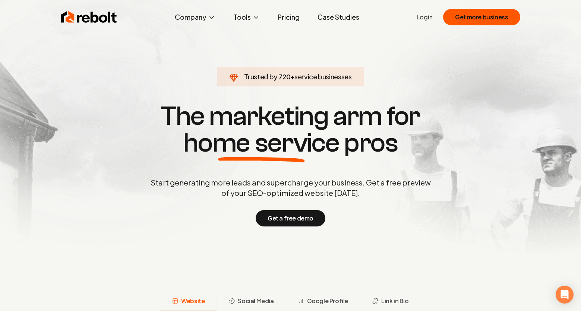 Image resolution: width=581 pixels, height=311 pixels. I want to click on a: Pricing, so click(288, 17).